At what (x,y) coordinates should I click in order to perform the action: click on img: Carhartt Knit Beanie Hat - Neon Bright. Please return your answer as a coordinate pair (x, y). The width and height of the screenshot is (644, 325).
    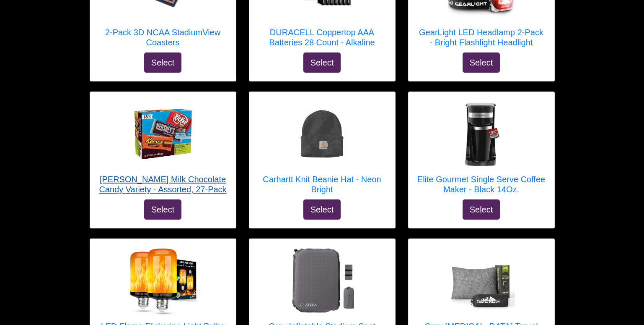
    Looking at the image, I should click on (322, 134).